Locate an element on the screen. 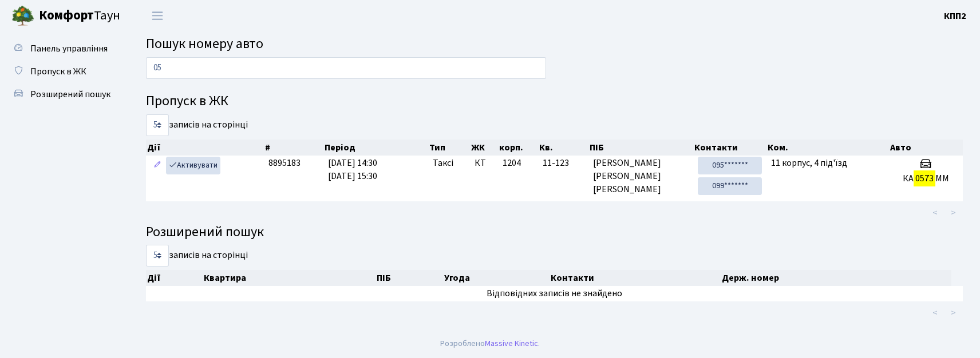 This screenshot has width=980, height=358. b: Комфорт is located at coordinates (67, 15).